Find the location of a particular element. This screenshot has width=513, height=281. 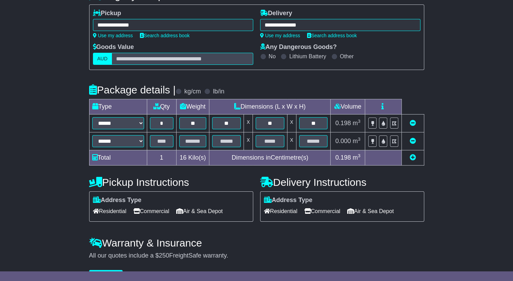

td: Total is located at coordinates (118, 158).